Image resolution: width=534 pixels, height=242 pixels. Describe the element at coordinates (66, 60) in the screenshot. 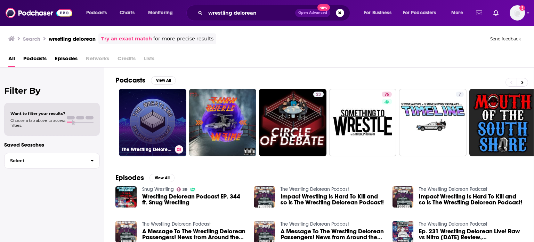

I see `a: Episodes` at that location.